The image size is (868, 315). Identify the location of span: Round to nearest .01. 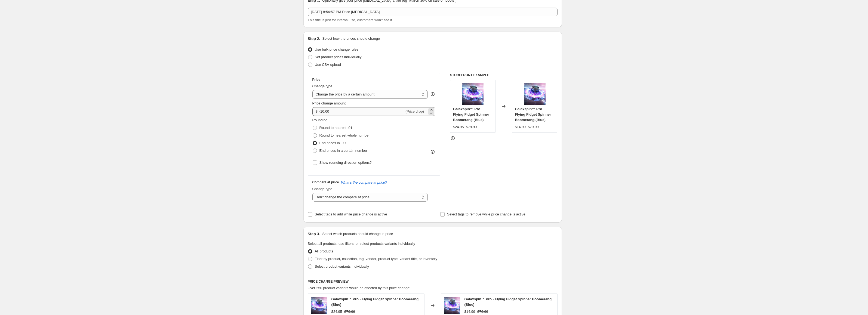
(336, 128).